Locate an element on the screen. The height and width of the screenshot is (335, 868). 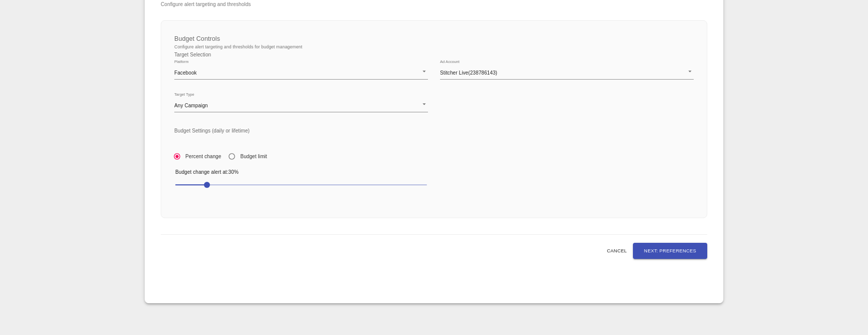
p: Configure alert targeting and thresholds for budget management is located at coordinates (434, 47).